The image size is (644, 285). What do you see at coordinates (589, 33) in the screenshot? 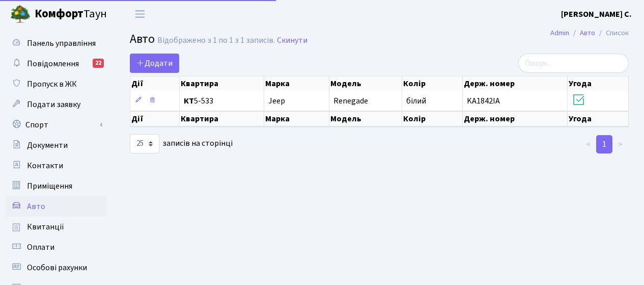
I see `nav: breadcrumb` at bounding box center [589, 33].